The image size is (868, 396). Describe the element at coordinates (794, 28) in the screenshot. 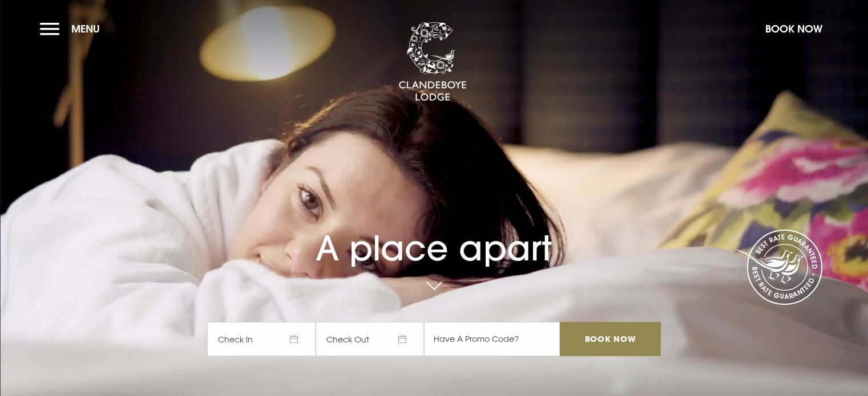

I see `button: Book Now` at that location.